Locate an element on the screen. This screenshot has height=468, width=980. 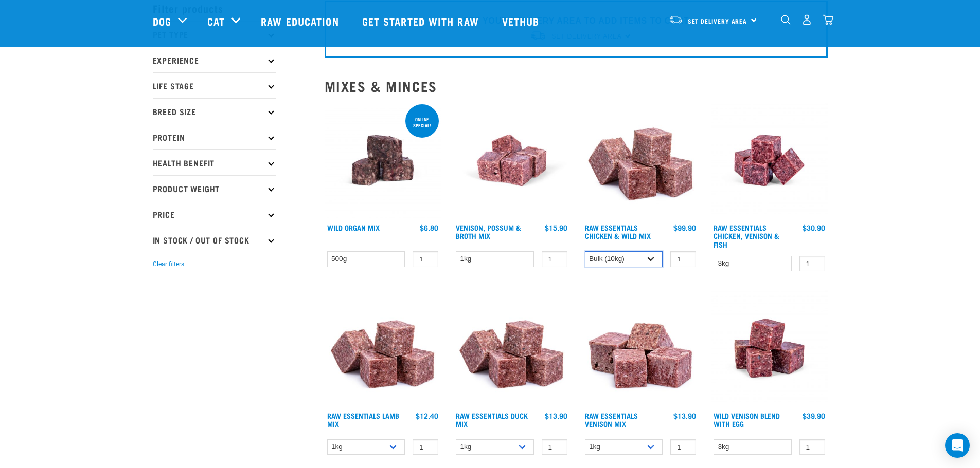
p: In Stock / Out Of Stock is located at coordinates (215, 240).